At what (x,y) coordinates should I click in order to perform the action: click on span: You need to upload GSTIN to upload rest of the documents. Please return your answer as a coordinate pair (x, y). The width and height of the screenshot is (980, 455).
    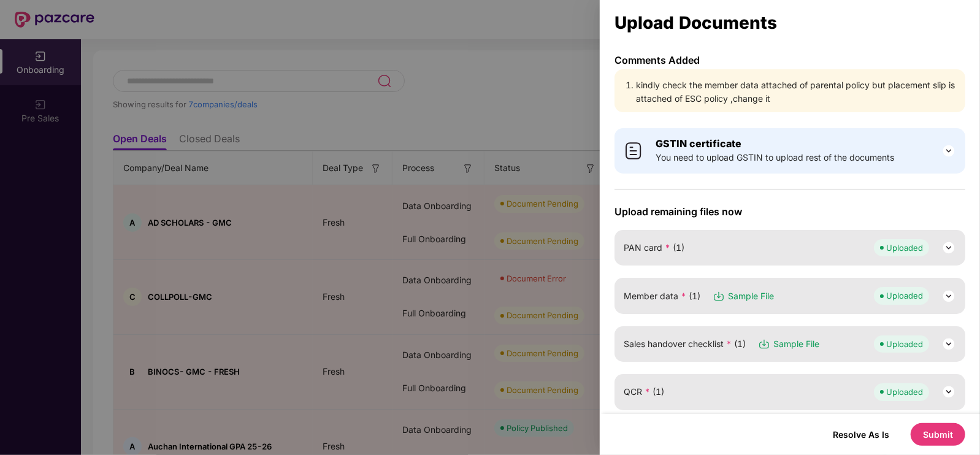
    Looking at the image, I should click on (774, 157).